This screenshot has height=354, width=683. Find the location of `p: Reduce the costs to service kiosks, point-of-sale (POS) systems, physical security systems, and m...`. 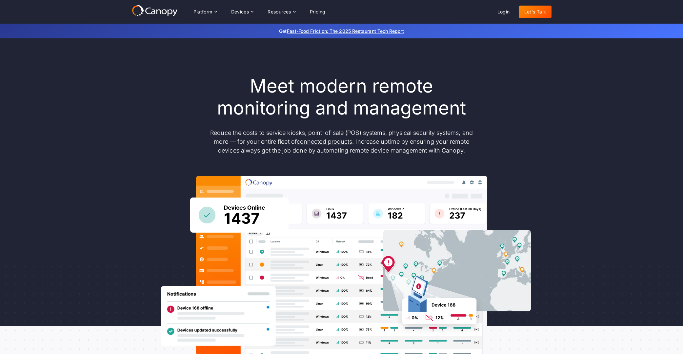

p: Reduce the costs to service kiosks, point-of-sale (POS) systems, physical security systems, and m... is located at coordinates (342, 141).